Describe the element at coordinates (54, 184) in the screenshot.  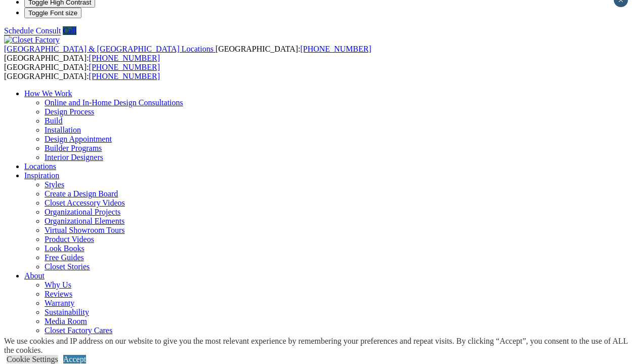
I see `a: Styles` at that location.